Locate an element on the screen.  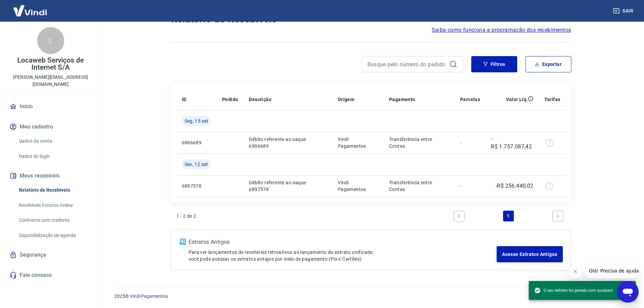
p: Tarifas is located at coordinates (552, 99).